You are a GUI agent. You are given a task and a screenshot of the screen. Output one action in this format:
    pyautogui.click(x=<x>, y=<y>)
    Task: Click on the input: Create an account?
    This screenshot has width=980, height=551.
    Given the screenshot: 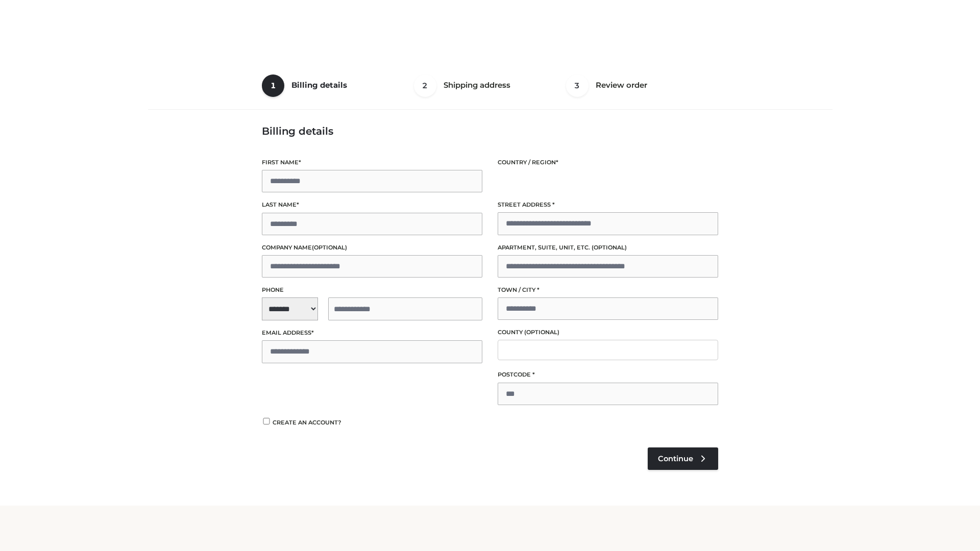 What is the action you would take?
    pyautogui.click(x=267, y=421)
    